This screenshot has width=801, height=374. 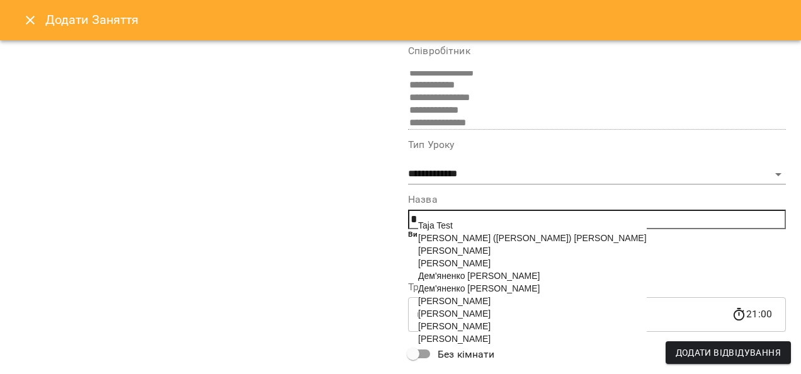 I want to click on label: Тривалість уроку(в хвилинах), so click(x=597, y=287).